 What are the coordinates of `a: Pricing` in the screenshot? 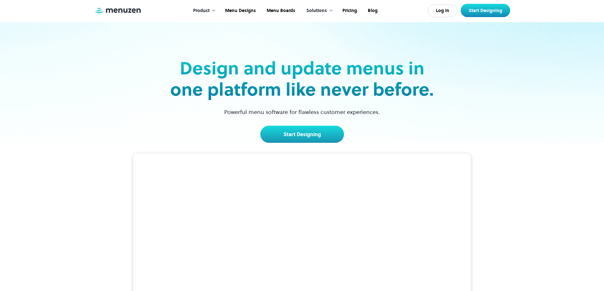 It's located at (349, 11).